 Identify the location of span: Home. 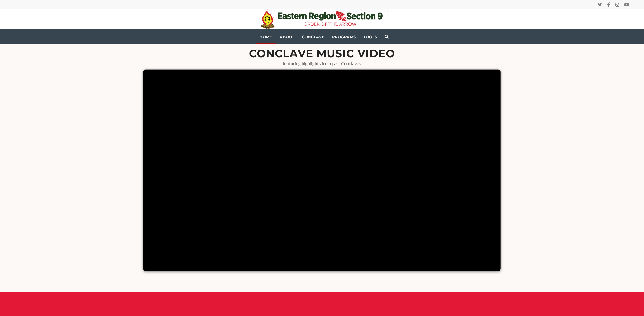
(265, 36).